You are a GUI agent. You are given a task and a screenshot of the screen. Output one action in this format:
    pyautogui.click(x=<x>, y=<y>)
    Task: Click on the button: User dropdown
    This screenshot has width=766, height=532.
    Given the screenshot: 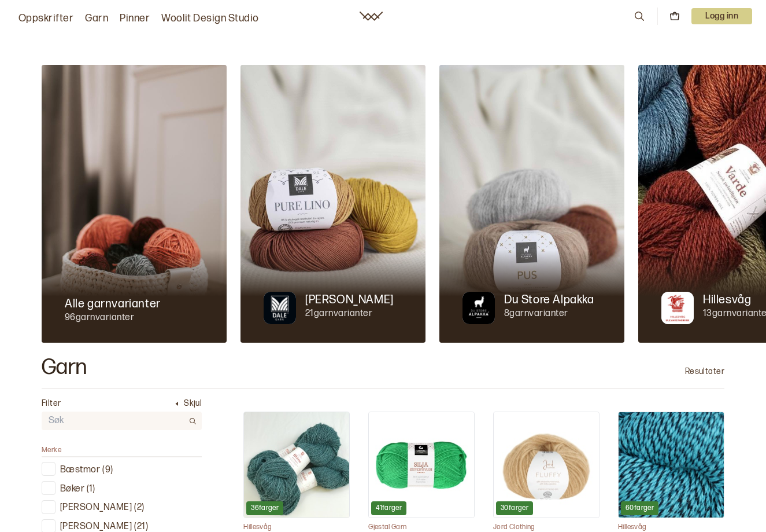 What is the action you would take?
    pyautogui.click(x=722, y=16)
    